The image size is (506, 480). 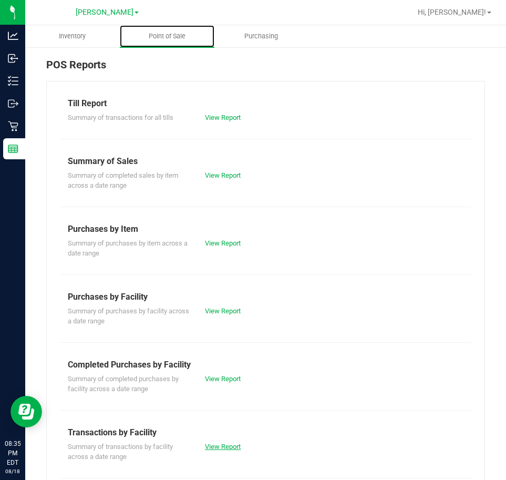 I want to click on span: Summary of purchases by item across a date range, so click(x=128, y=248).